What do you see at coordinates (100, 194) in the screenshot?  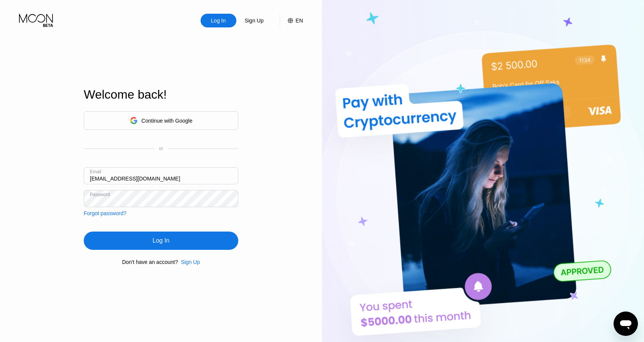 I see `div: Password` at bounding box center [100, 194].